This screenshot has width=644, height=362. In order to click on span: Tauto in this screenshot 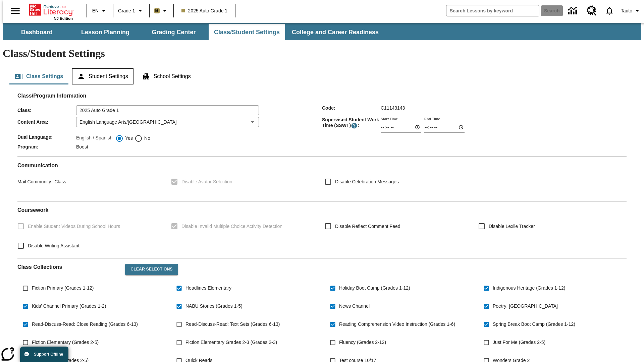, I will do `click(627, 11)`.